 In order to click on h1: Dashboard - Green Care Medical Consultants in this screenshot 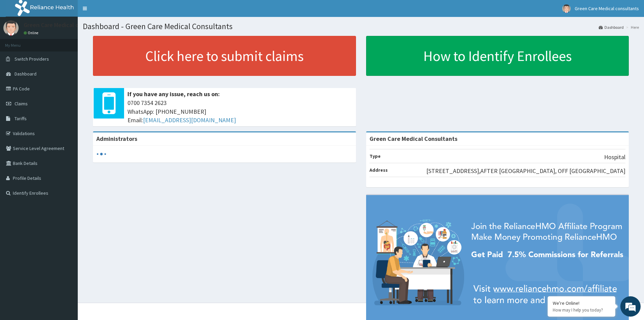, I will do `click(361, 27)`.